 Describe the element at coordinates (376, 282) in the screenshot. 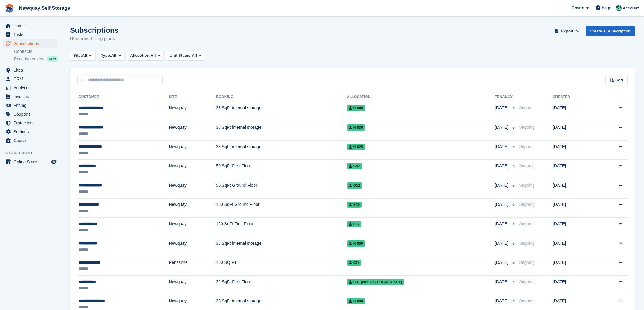

I see `span: C31 (Need C Locker key)` at that location.